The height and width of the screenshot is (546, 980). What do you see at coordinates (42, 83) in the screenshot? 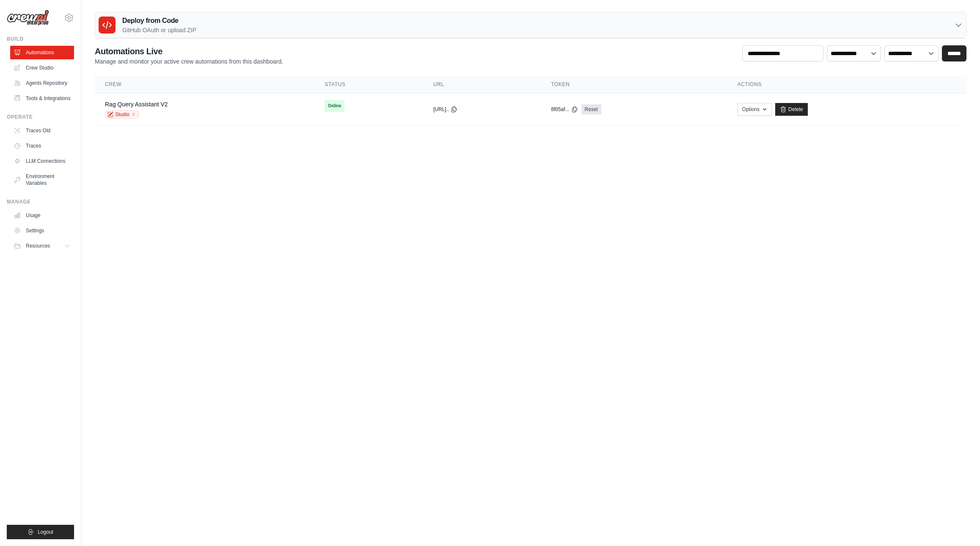
I see `a: Agents Repository` at bounding box center [42, 83].